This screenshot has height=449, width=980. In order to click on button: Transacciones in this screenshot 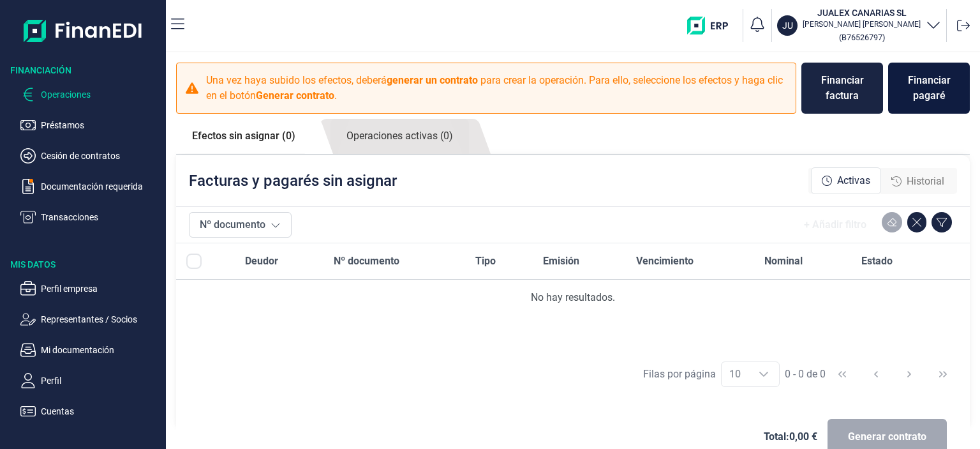, I will do `click(90, 217)`.